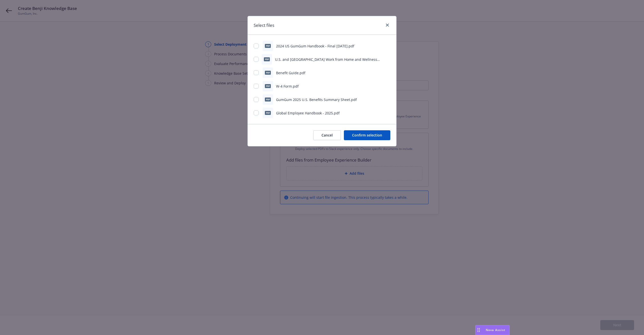  What do you see at coordinates (367, 135) in the screenshot?
I see `button: Confirm selection` at bounding box center [367, 135].